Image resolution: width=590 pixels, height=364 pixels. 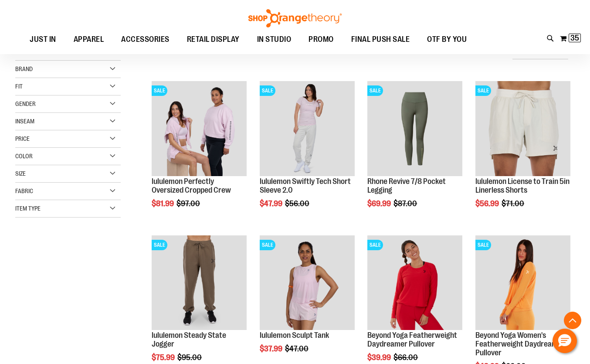 What do you see at coordinates (412, 339) in the screenshot?
I see `a: Beyond Yoga Featherweight Daydreamer Pullover` at bounding box center [412, 339].